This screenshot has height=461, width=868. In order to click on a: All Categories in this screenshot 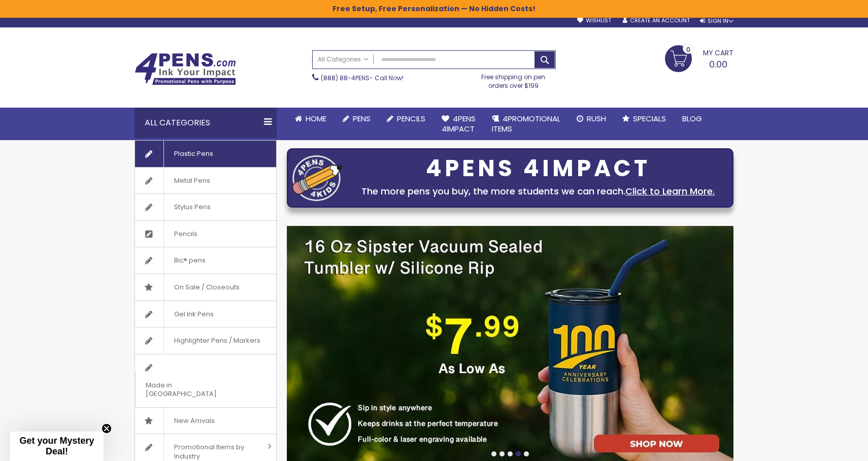, I will do `click(343, 59)`.